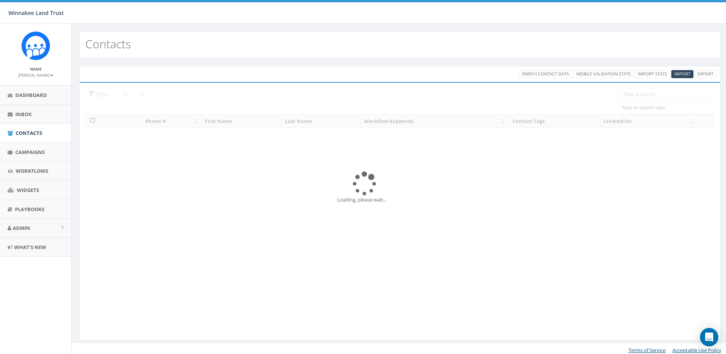 The height and width of the screenshot is (354, 726). What do you see at coordinates (400, 199) in the screenshot?
I see `div: Loading, please wait...` at bounding box center [400, 199].